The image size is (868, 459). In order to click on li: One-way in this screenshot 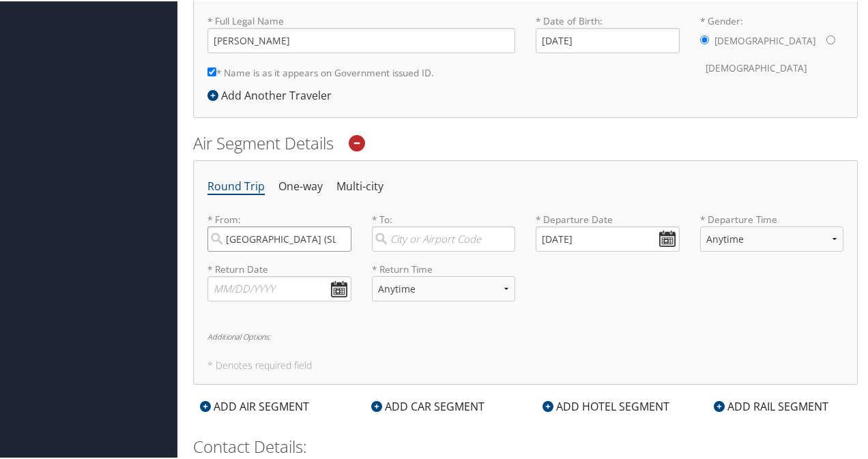, I will do `click(300, 185)`.